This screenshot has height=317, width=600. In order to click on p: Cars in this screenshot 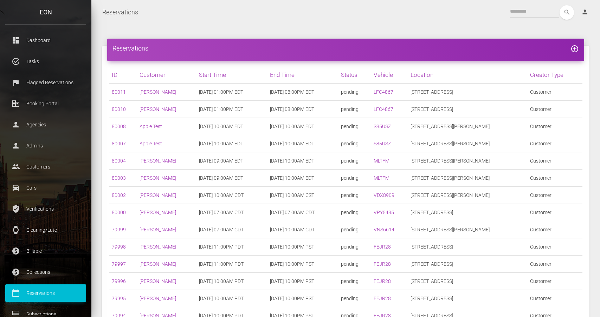, I will do `click(46, 188)`.